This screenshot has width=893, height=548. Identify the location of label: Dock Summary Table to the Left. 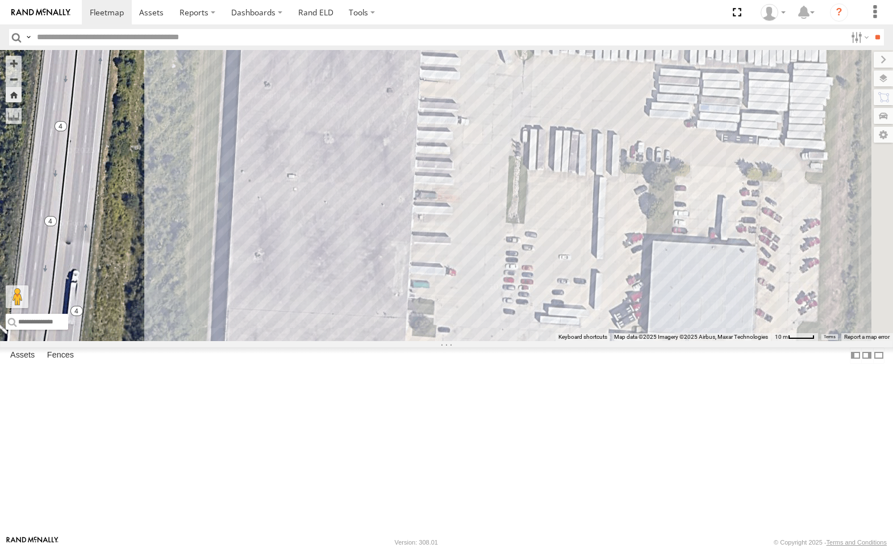
(856, 355).